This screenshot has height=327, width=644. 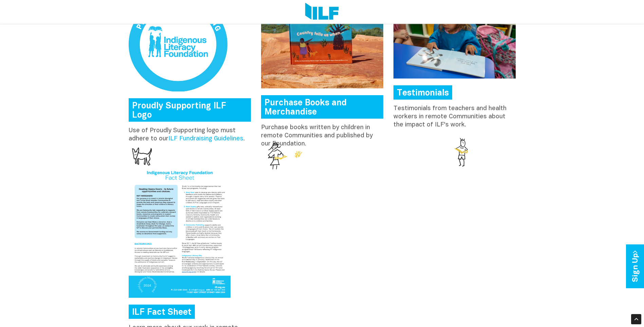 What do you see at coordinates (454, 117) in the screenshot?
I see `p: Testimonials from teachers and health workers in remote Communities about the impact of ILF's work.` at bounding box center [454, 117].